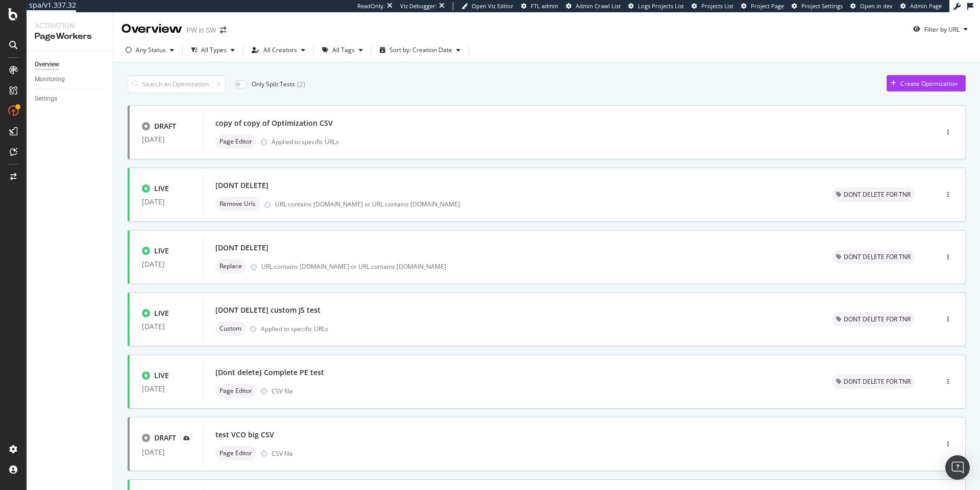  I want to click on span: Project Page, so click(767, 6).